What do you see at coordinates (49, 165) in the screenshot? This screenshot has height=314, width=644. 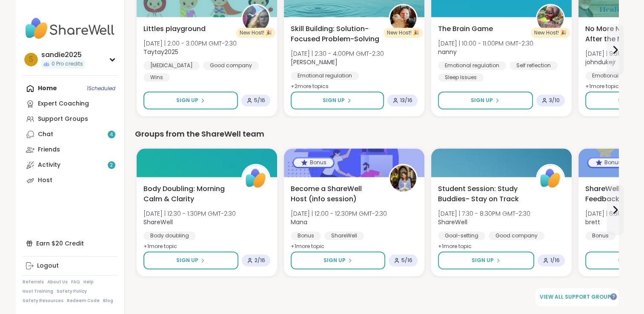 I see `div: Activity` at bounding box center [49, 165].